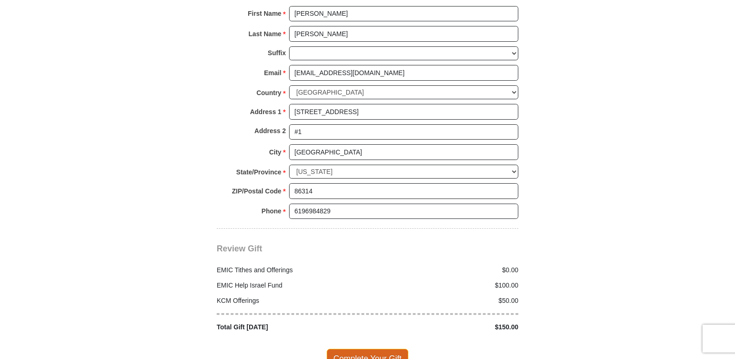  I want to click on strong: City, so click(275, 152).